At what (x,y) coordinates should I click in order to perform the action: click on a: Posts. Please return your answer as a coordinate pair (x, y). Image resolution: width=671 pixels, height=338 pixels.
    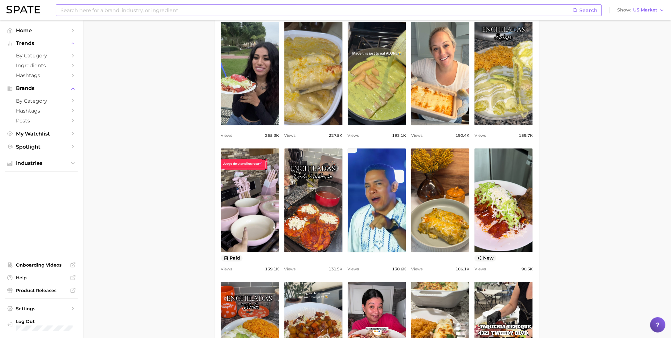
    Looking at the image, I should click on (41, 120).